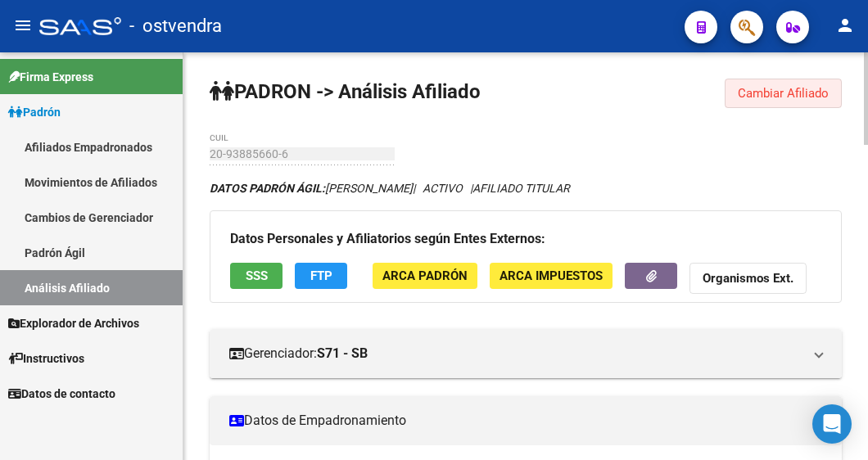 The image size is (868, 460). What do you see at coordinates (526, 420) in the screenshot?
I see `mat-expansion-panel-header: Datos de Empadronamiento` at bounding box center [526, 420].